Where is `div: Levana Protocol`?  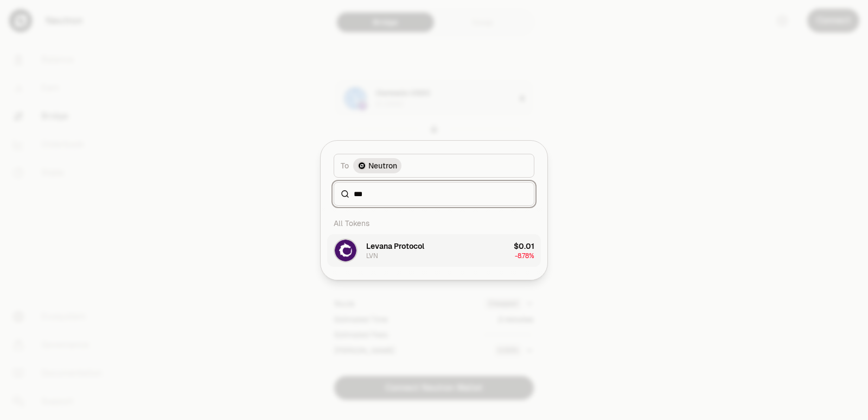
div: Levana Protocol is located at coordinates (395, 246).